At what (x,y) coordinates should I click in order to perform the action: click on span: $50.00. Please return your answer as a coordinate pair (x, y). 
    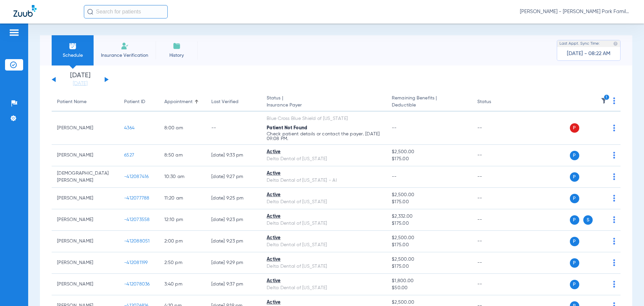
    Looking at the image, I should click on (429, 288).